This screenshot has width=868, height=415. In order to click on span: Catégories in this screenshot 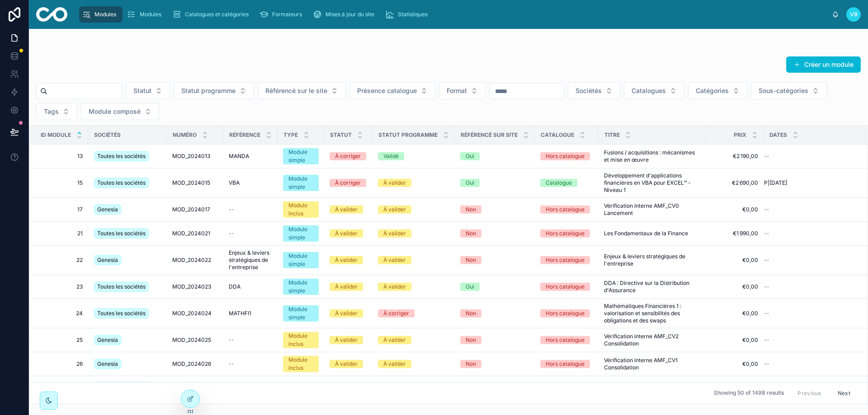, I will do `click(712, 91)`.